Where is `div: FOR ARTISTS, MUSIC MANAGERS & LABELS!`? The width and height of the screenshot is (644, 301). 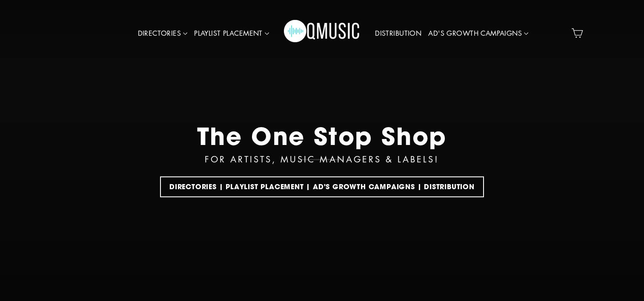
div: FOR ARTISTS, MUSIC MANAGERS & LABELS! is located at coordinates (322, 159).